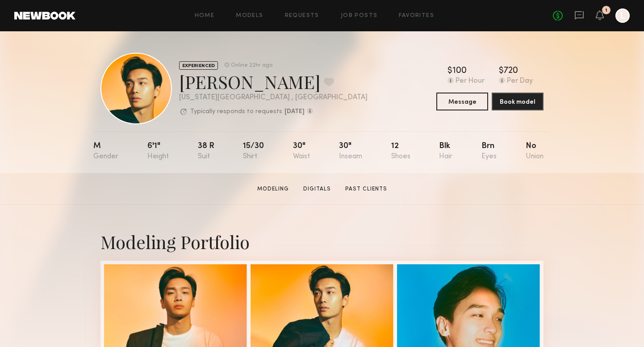  Describe the element at coordinates (417, 15) in the screenshot. I see `a: Favorites` at that location.